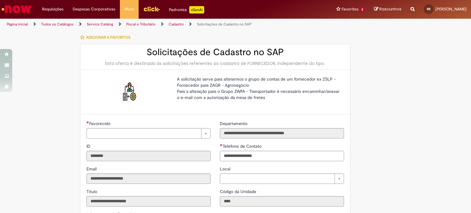 Image resolution: width=471 pixels, height=213 pixels. What do you see at coordinates (108, 37) in the screenshot?
I see `span: Adicionar a Favoritos` at bounding box center [108, 37].